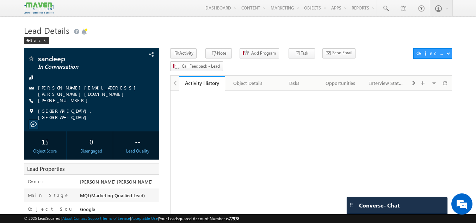 The image size is (476, 223). I want to click on a: Back, so click(38, 39).